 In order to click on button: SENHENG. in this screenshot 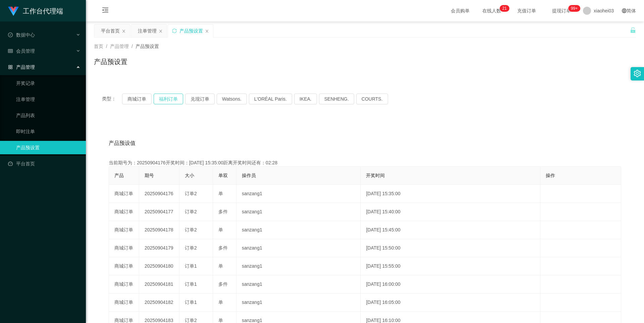, I will do `click(336, 99)`.